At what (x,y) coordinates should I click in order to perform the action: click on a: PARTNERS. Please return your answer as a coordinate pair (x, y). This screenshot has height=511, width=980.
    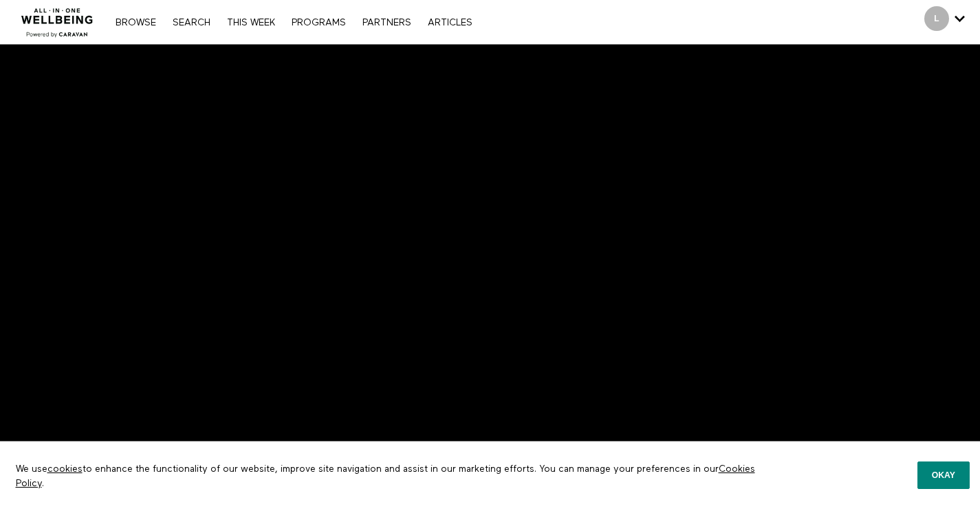
    Looking at the image, I should click on (387, 22).